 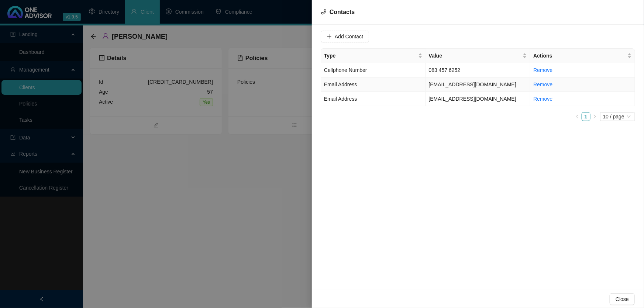 What do you see at coordinates (595, 116) in the screenshot?
I see `li: Next Page` at bounding box center [595, 116].